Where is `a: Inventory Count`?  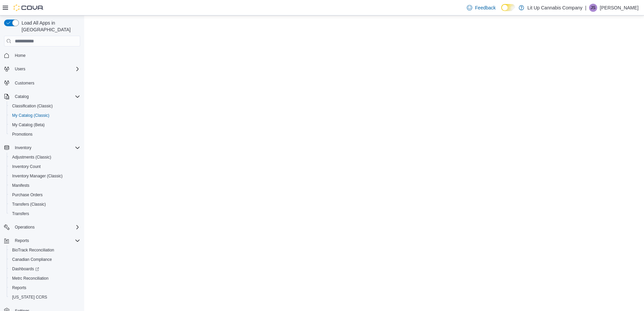 a: Inventory Count is located at coordinates (26, 166).